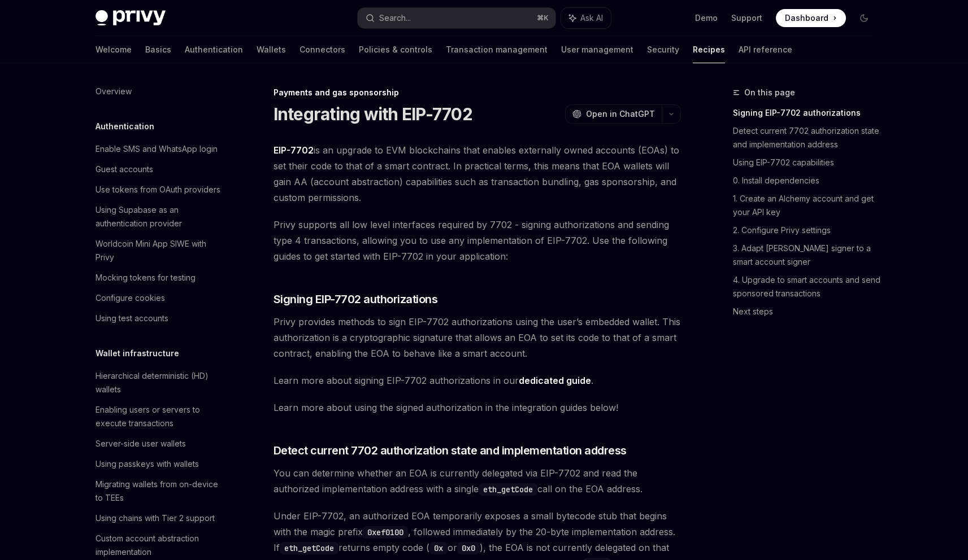 The image size is (968, 560). What do you see at coordinates (147, 464) in the screenshot?
I see `div: Using passkeys with wallets` at bounding box center [147, 464].